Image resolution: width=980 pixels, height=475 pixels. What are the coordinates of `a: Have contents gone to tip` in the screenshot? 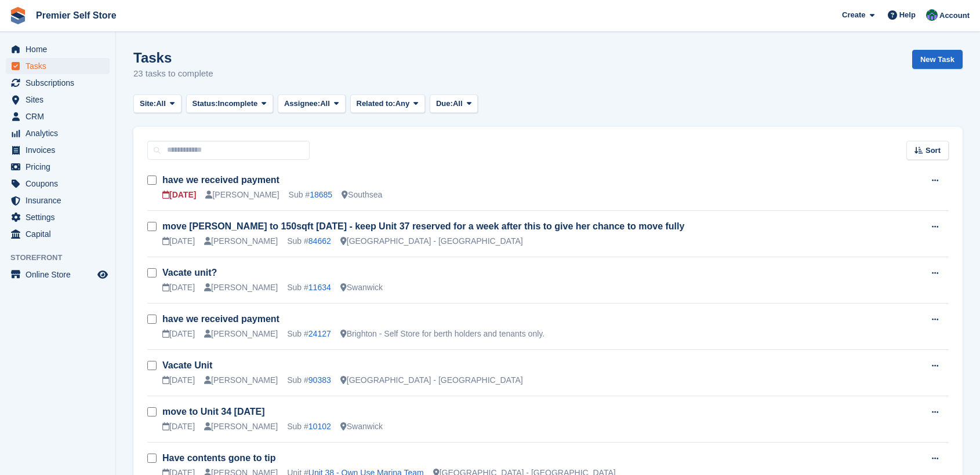 It's located at (219, 457).